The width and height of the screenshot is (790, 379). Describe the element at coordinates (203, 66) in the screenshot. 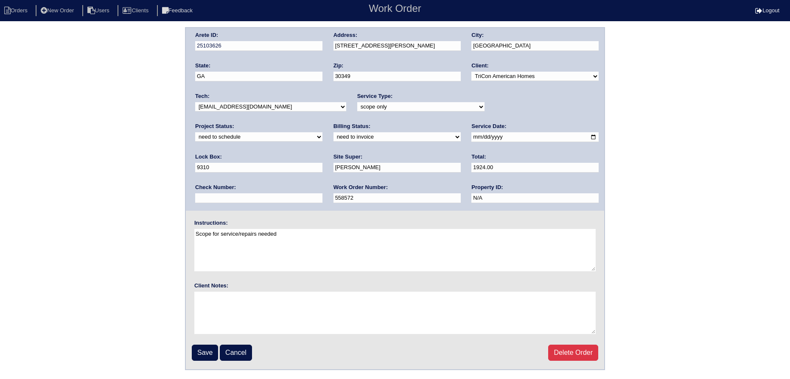

I see `label: State:` at that location.